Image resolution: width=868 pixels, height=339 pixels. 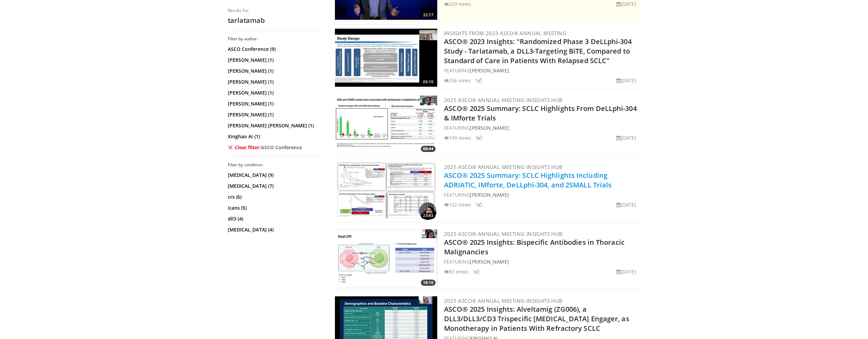 What do you see at coordinates (534, 247) in the screenshot?
I see `a: ASCO® 2025 Insights: Bispecific Antibodies in Thoracic Malignancies` at bounding box center [534, 247].